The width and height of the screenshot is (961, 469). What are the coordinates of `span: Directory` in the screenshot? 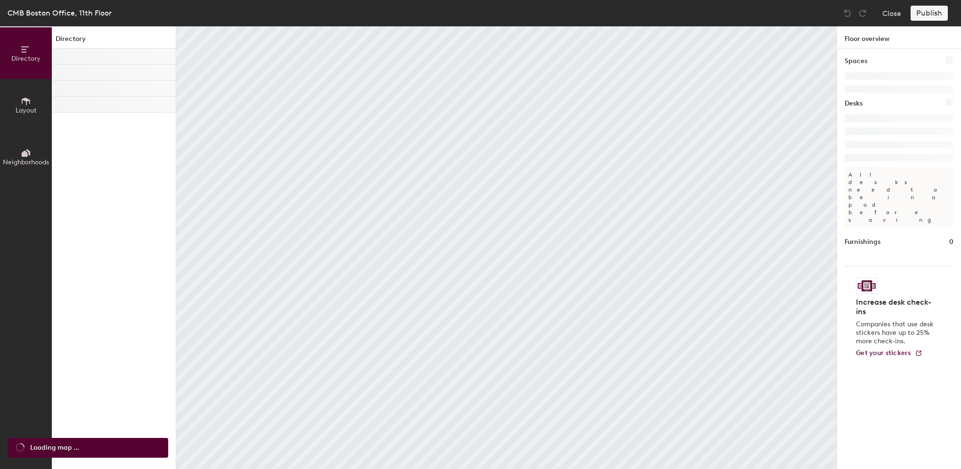 It's located at (26, 58).